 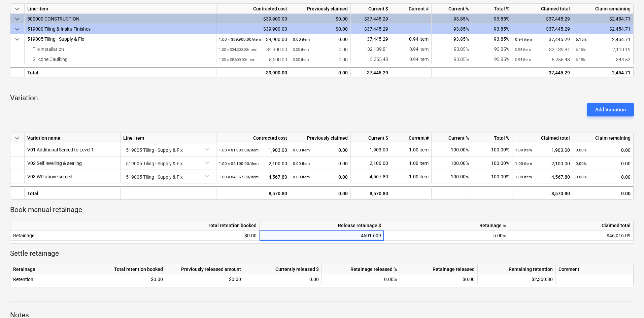 What do you see at coordinates (253, 29) in the screenshot?
I see `div: $39,900.00` at bounding box center [253, 29].